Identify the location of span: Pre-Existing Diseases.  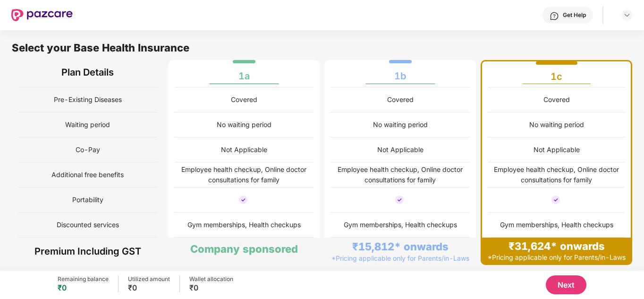
(88, 100).